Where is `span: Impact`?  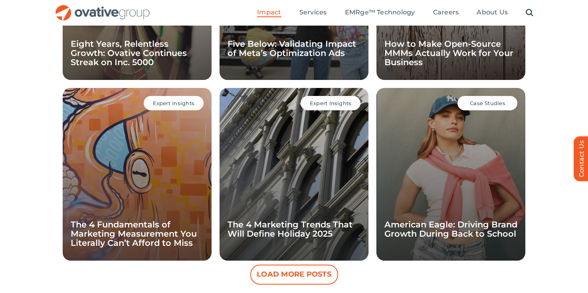
span: Impact is located at coordinates (269, 12).